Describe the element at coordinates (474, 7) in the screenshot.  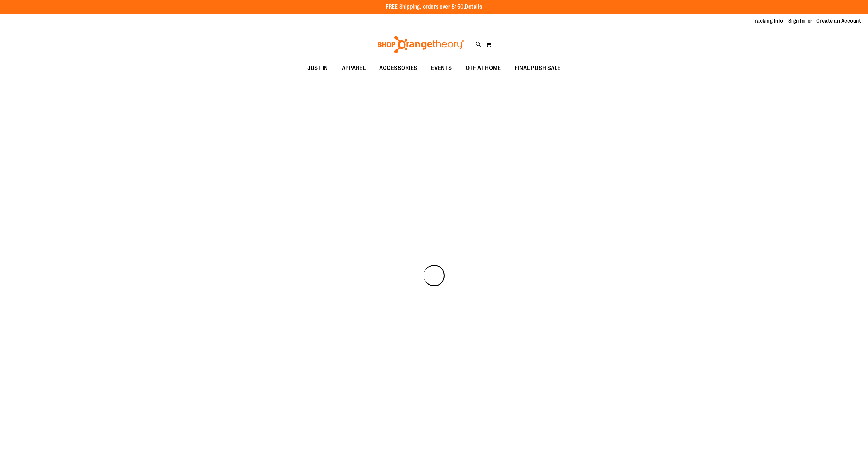
I see `a: Details` at that location.